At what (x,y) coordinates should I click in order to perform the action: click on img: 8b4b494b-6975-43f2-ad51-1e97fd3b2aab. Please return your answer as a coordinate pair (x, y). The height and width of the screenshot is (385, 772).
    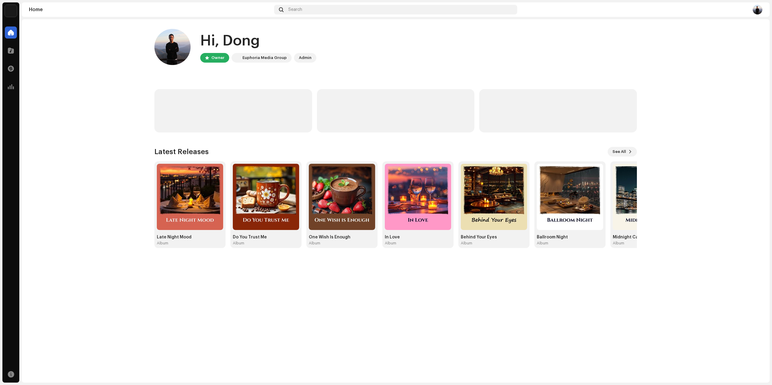
    Looking at the image, I should click on (190, 197).